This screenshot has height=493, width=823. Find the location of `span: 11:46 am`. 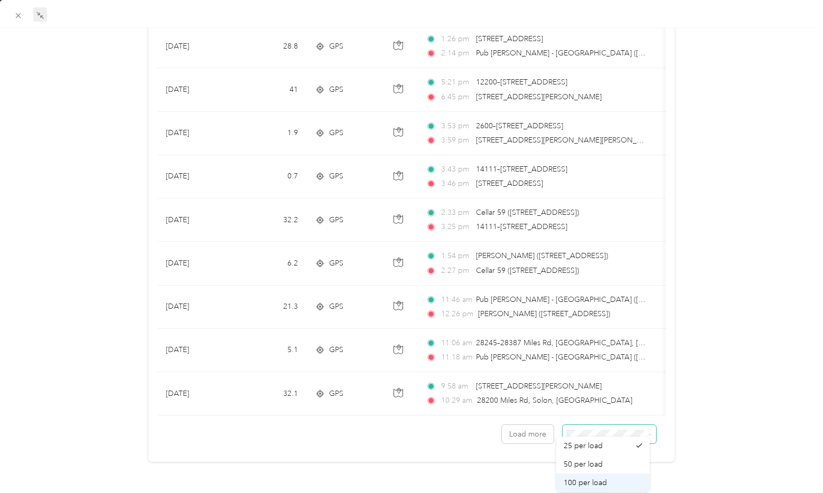

span: 11:46 am is located at coordinates (456, 300).